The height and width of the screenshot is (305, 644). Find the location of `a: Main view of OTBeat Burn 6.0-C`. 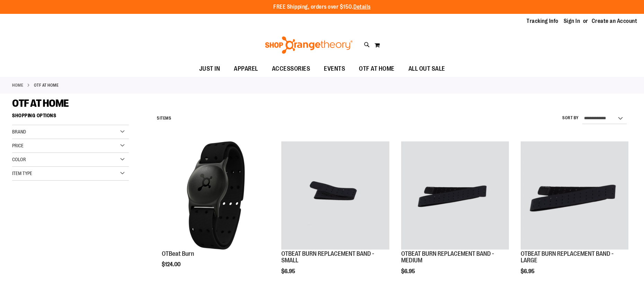

a: Main view of OTBeat Burn 6.0-C is located at coordinates (215, 196).